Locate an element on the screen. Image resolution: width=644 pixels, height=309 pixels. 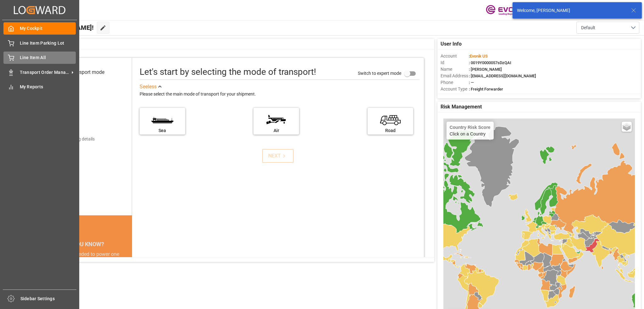
span: Account Type is located at coordinates (455, 89).